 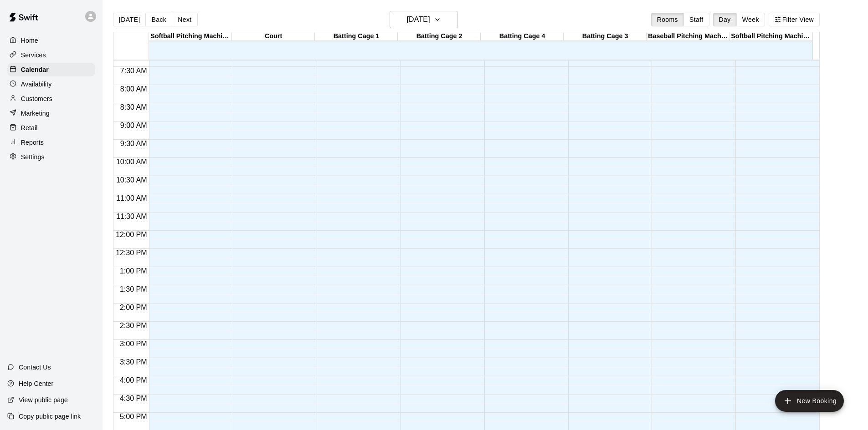 I want to click on a: Settings, so click(x=51, y=157).